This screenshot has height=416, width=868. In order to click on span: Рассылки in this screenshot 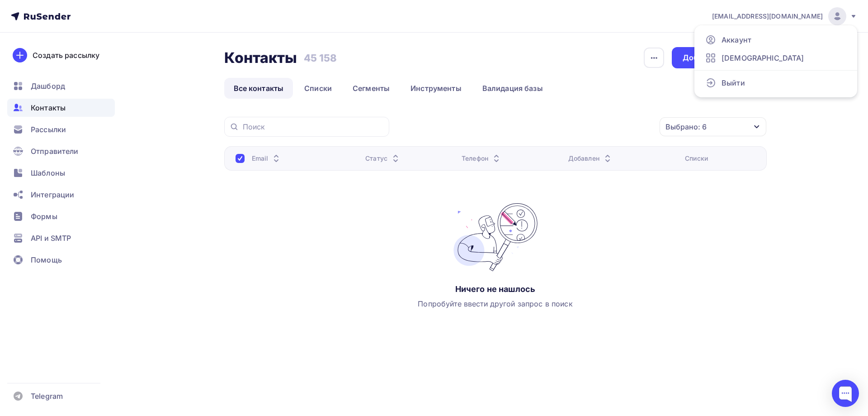, I will do `click(48, 129)`.